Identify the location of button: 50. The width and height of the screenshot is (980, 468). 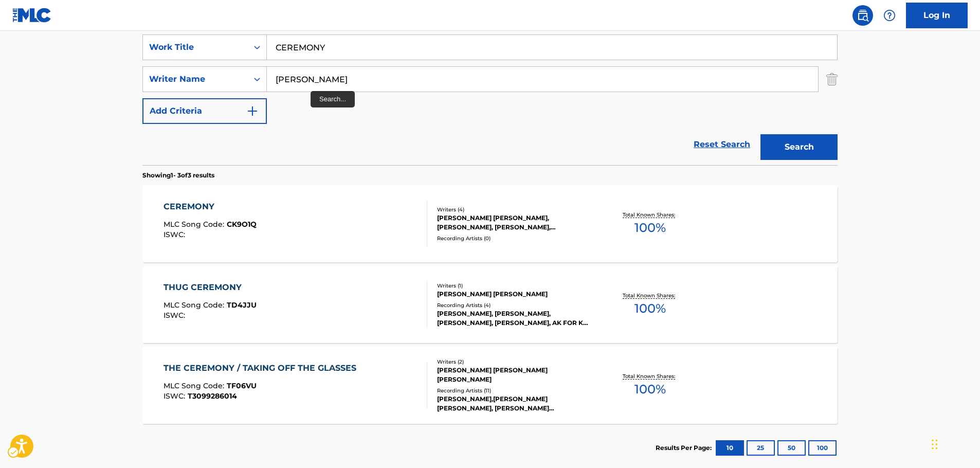
(791, 448).